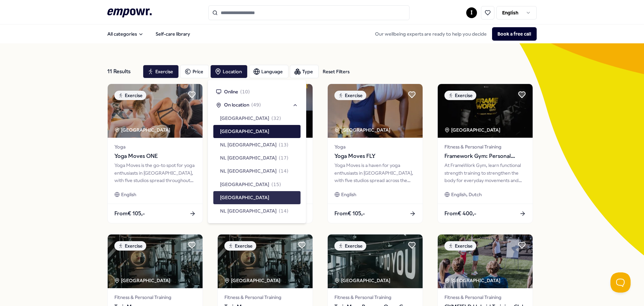  What do you see at coordinates (237, 105) in the screenshot?
I see `span: On location` at bounding box center [237, 105].